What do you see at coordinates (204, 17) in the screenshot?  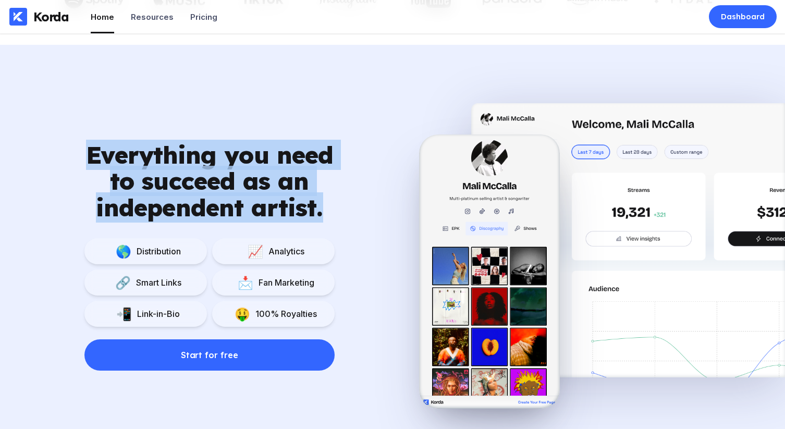 I see `div: Pricing` at bounding box center [204, 17].